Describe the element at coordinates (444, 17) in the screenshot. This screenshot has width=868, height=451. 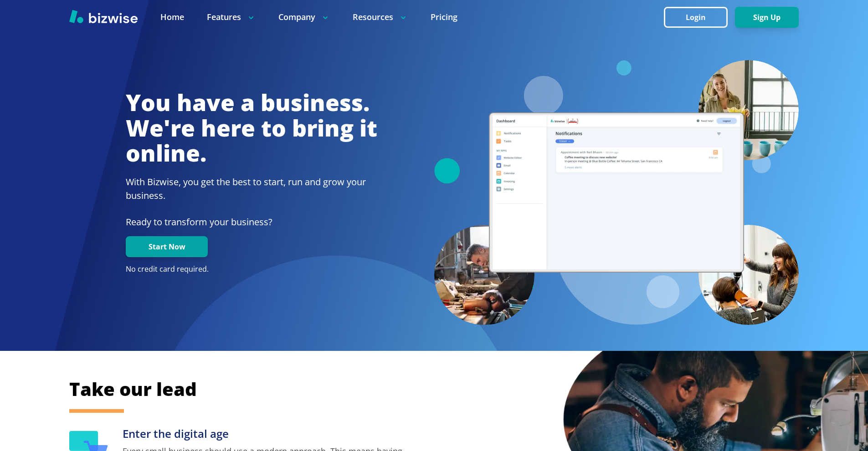
I see `a: Pricing` at that location.